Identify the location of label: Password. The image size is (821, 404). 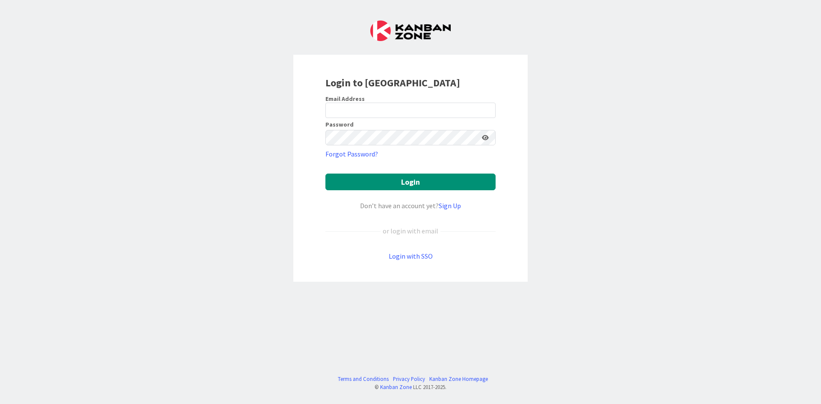
(339, 124).